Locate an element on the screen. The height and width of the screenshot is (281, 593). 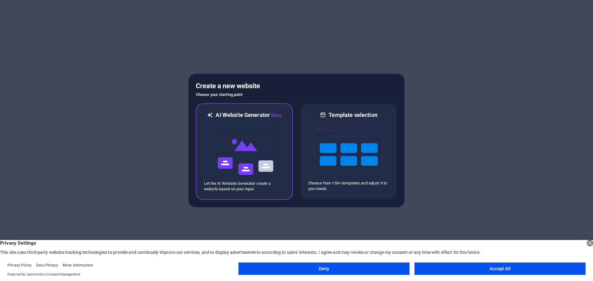
h6: AI Website Generator is located at coordinates (248, 115).